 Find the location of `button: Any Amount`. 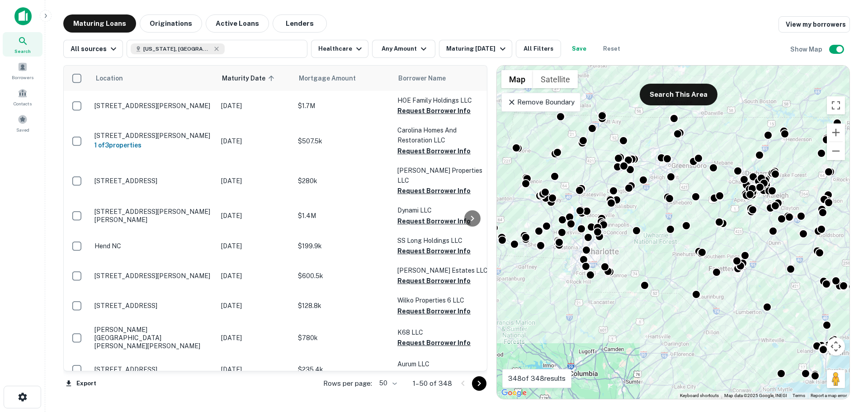

button: Any Amount is located at coordinates (404, 49).